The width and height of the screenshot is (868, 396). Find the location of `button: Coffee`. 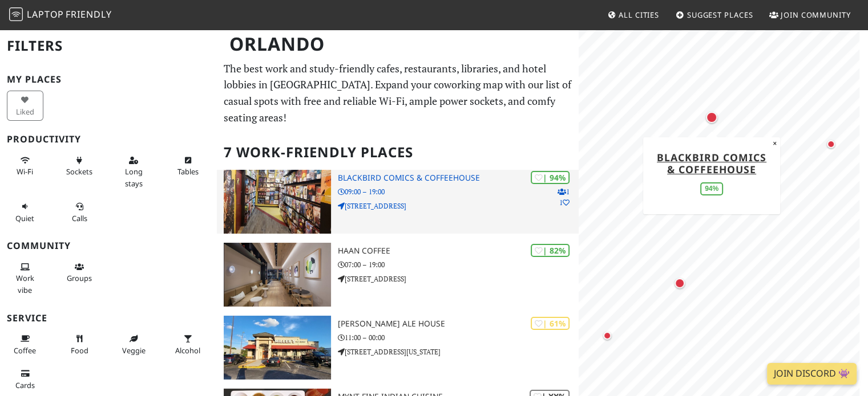

button: Coffee is located at coordinates (25, 344).